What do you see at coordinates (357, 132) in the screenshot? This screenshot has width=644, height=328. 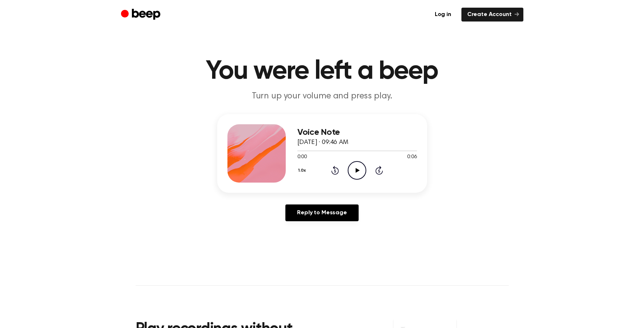 I see `h3: Voice Note` at bounding box center [357, 132].